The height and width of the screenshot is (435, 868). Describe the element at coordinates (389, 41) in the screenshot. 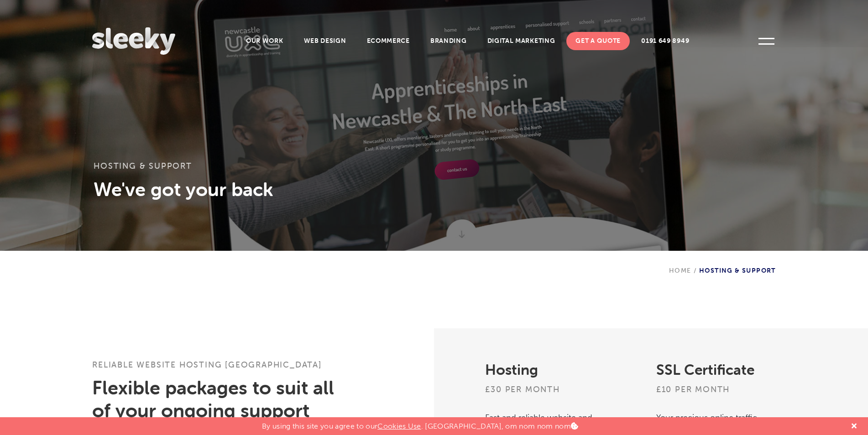

I see `a: Ecommerce` at that location.